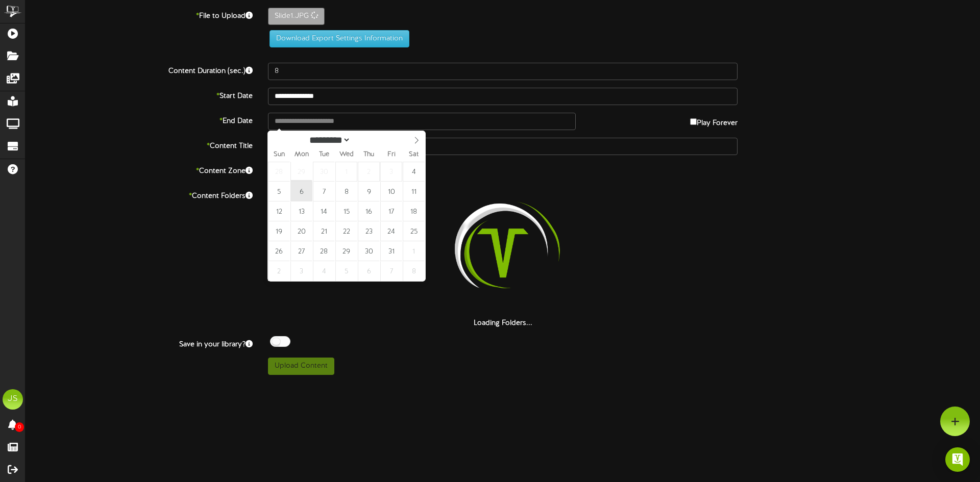 Image resolution: width=980 pixels, height=482 pixels. What do you see at coordinates (391, 271) in the screenshot?
I see `span: November 7, 2025` at bounding box center [391, 271].